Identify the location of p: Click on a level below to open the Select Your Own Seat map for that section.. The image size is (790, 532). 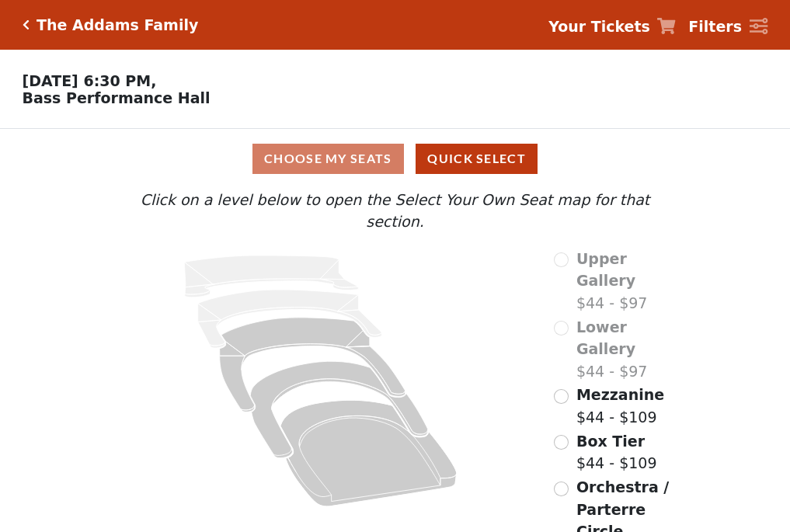
(395, 211).